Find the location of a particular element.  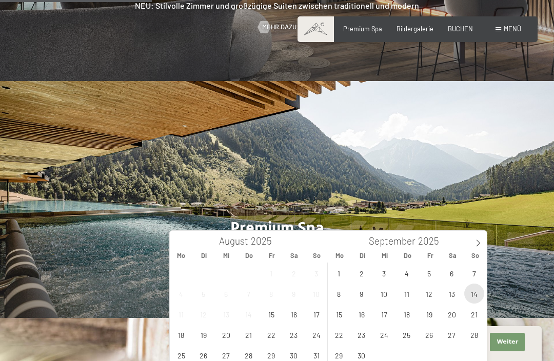

span: September 8, 2025 is located at coordinates (339, 294).